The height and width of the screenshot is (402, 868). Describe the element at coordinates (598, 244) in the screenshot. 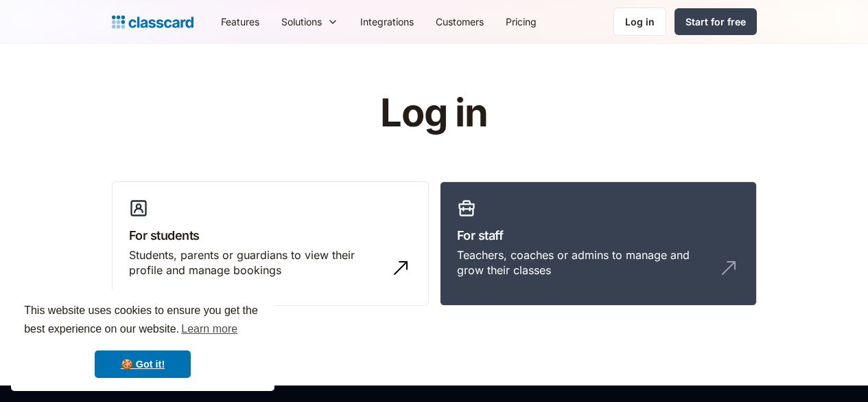

I see `a: For staffTeachers, coaches or admins to manage and grow their classes` at that location.